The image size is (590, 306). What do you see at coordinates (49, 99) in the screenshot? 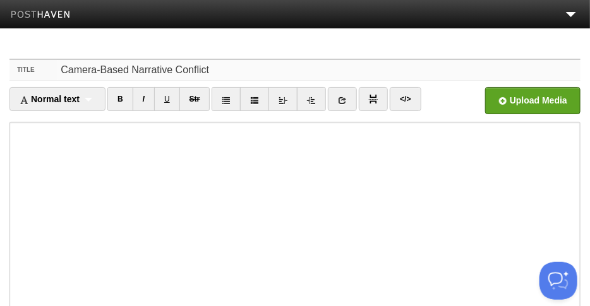
I see `span: Normal text` at bounding box center [49, 99].